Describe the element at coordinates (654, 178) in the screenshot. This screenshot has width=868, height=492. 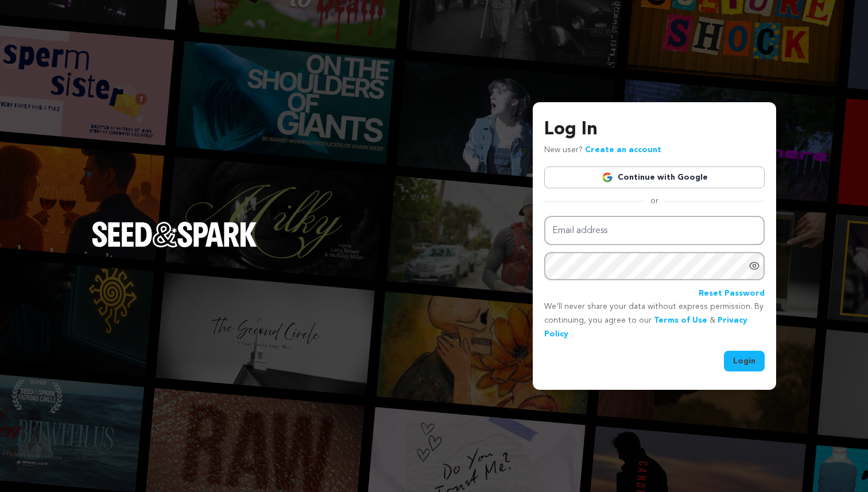
I see `a: Continue with Google` at that location.